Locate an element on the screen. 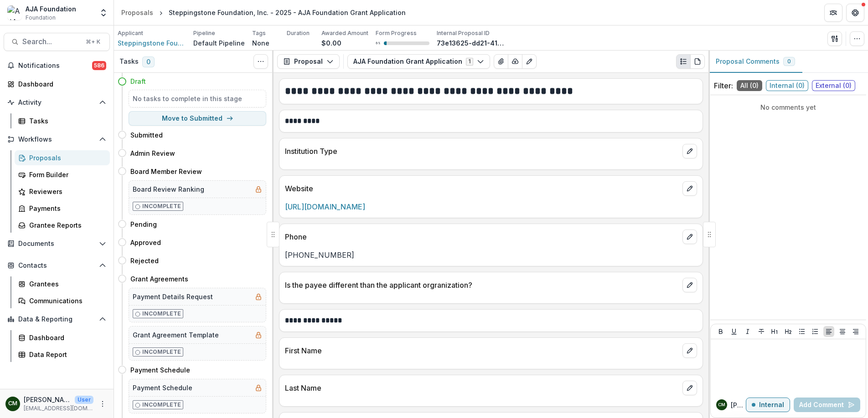  button: Notifications586 is located at coordinates (56, 66).